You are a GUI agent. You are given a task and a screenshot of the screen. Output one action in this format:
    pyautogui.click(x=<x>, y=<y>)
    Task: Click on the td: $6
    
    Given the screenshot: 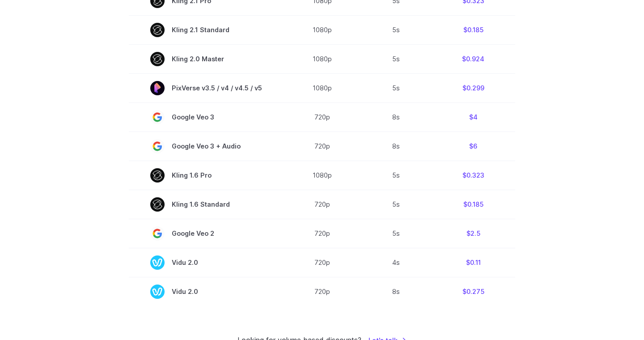 What is the action you would take?
    pyautogui.click(x=473, y=146)
    